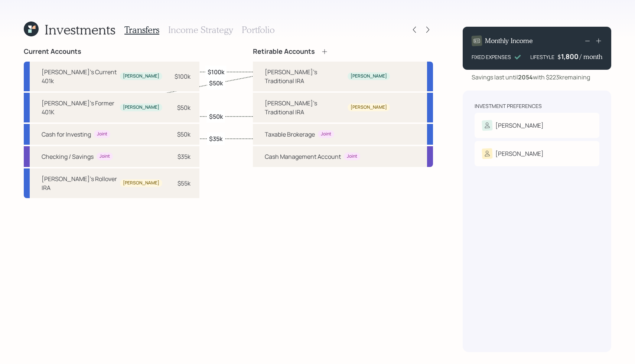  What do you see at coordinates (184, 183) in the screenshot?
I see `div: $55k` at bounding box center [184, 183].